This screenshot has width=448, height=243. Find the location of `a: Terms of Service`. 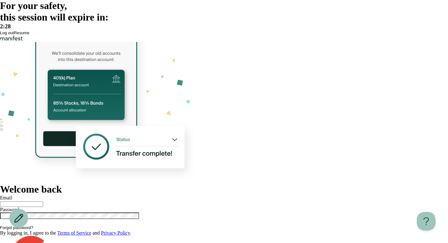

a: Terms of Service is located at coordinates (74, 233).